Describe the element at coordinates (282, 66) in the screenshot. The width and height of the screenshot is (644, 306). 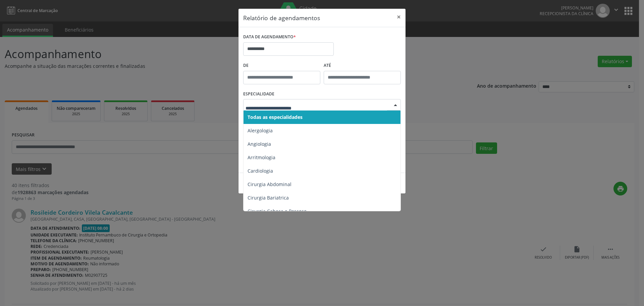
I see `label: De` at that location.